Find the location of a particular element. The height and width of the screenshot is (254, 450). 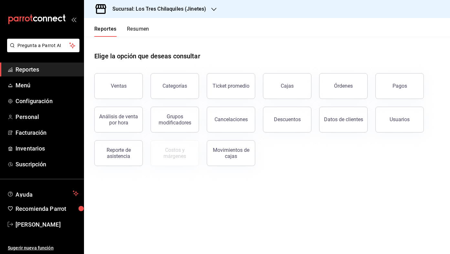

div: Categorías is located at coordinates (175, 86).